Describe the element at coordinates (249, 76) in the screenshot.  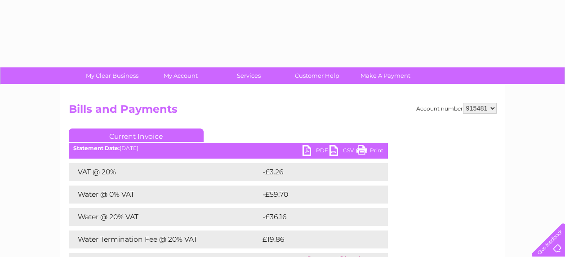
I see `a: Services` at that location.